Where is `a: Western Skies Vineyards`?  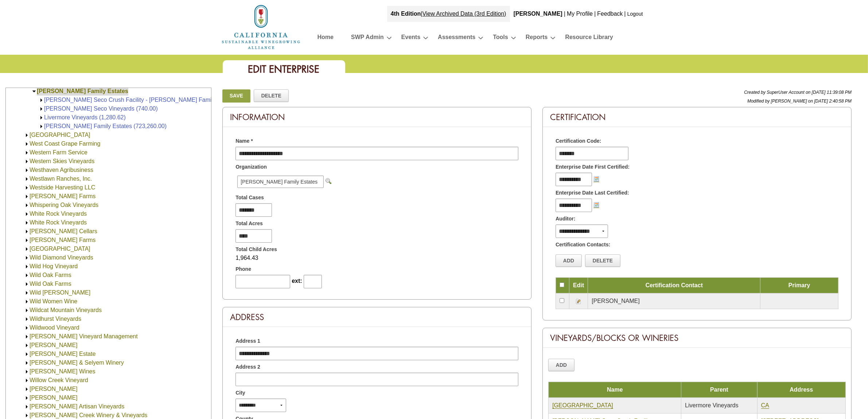
a: Western Skies Vineyards is located at coordinates (62, 161).